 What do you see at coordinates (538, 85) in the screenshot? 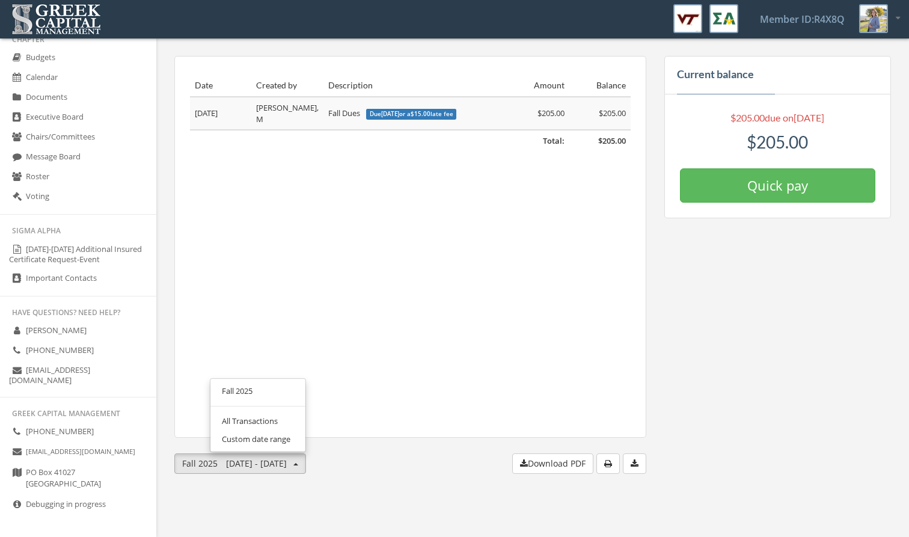
I see `div: Amount` at bounding box center [538, 85].